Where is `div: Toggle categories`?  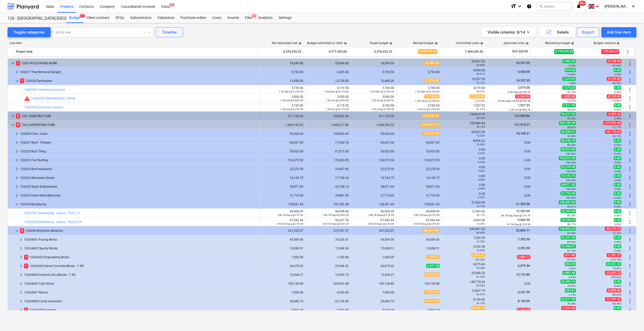
div: Toggle categories is located at coordinates (29, 32).